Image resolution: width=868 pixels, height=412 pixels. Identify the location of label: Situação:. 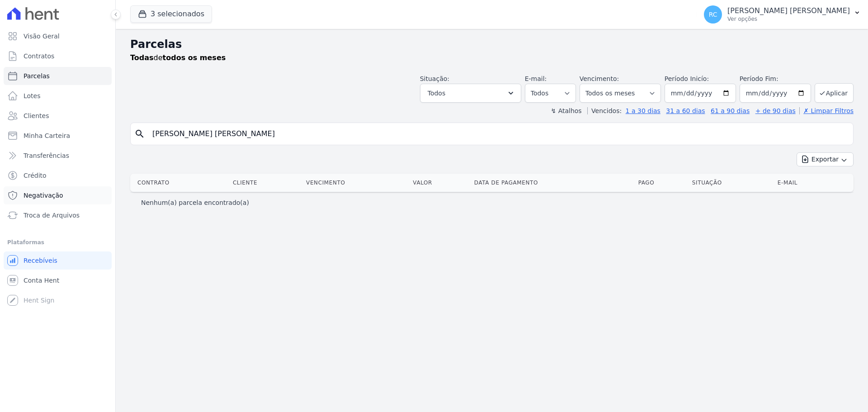
(434, 79).